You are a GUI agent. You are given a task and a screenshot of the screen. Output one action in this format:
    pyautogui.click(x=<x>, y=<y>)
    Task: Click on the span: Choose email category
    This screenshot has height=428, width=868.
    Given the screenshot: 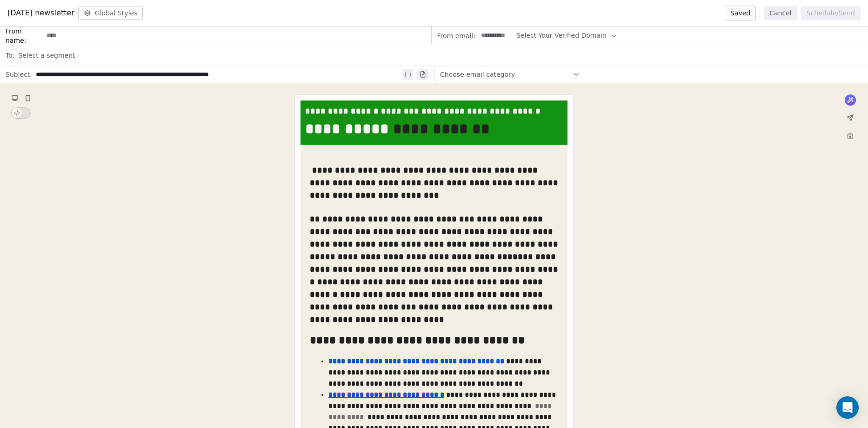 What is the action you would take?
    pyautogui.click(x=477, y=74)
    